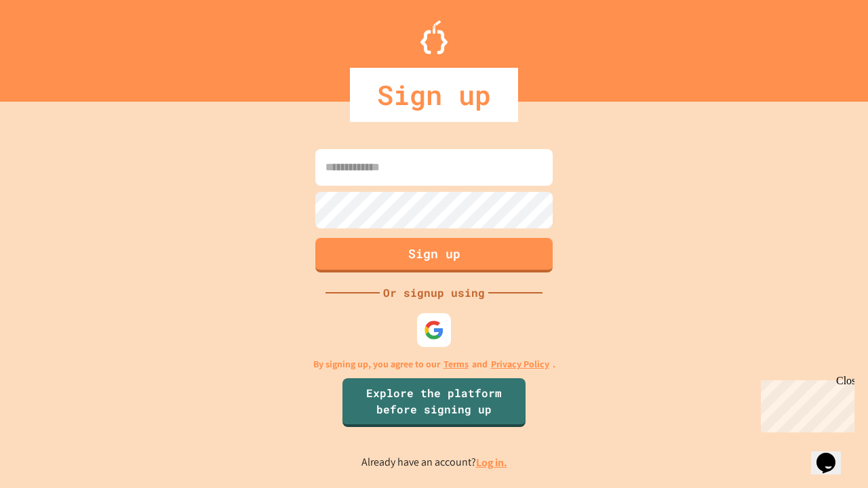 This screenshot has height=488, width=868. What do you see at coordinates (456, 364) in the screenshot?
I see `a: Terms` at bounding box center [456, 364].